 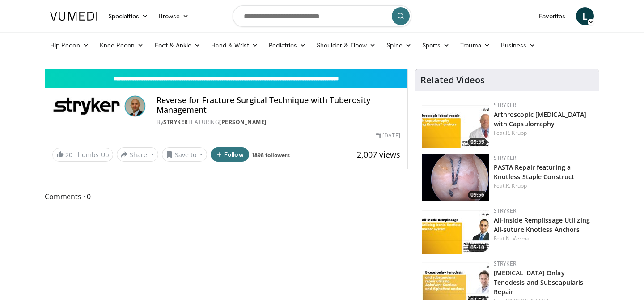 What do you see at coordinates (456, 125) in the screenshot?
I see `a: 09:59` at bounding box center [456, 125].